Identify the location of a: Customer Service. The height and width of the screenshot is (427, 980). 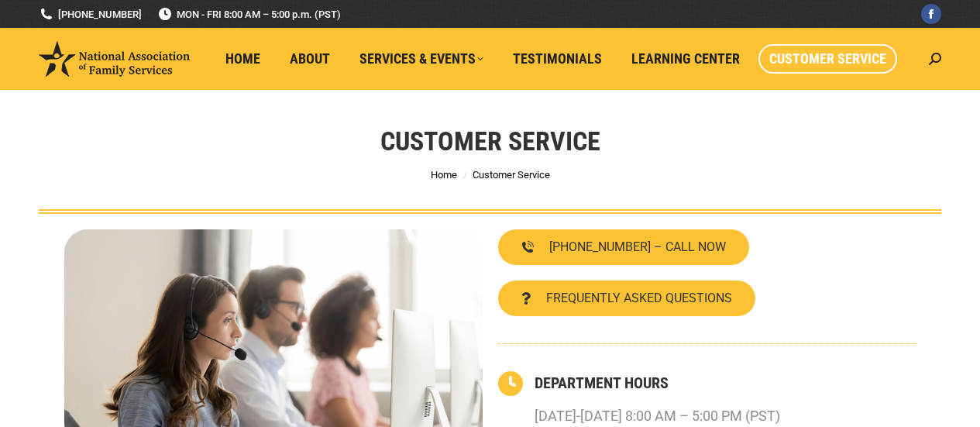
(827, 59).